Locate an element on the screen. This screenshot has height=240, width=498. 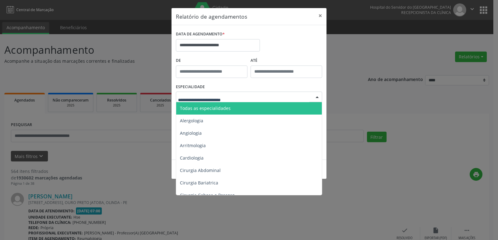
label: ATÉ is located at coordinates (286, 61).